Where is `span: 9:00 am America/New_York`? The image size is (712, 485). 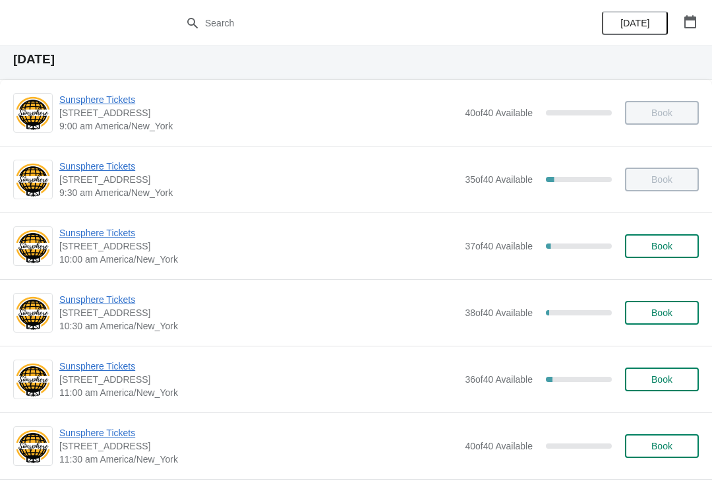
span: 9:00 am America/New_York is located at coordinates (258, 126).